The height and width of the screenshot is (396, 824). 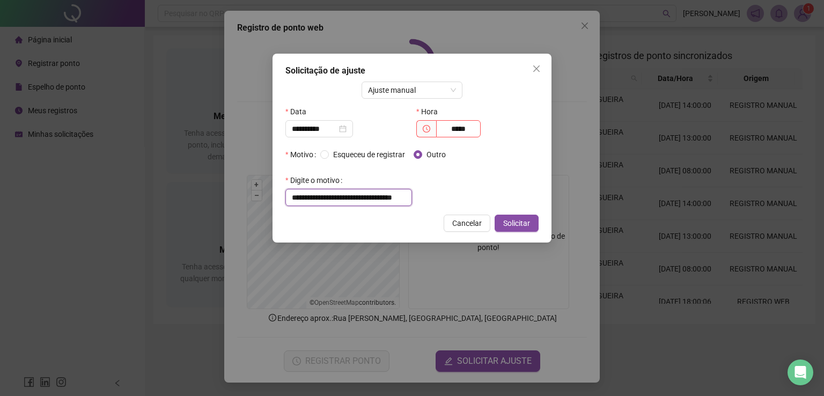 What do you see at coordinates (537, 69) in the screenshot?
I see `span: close` at bounding box center [537, 69].